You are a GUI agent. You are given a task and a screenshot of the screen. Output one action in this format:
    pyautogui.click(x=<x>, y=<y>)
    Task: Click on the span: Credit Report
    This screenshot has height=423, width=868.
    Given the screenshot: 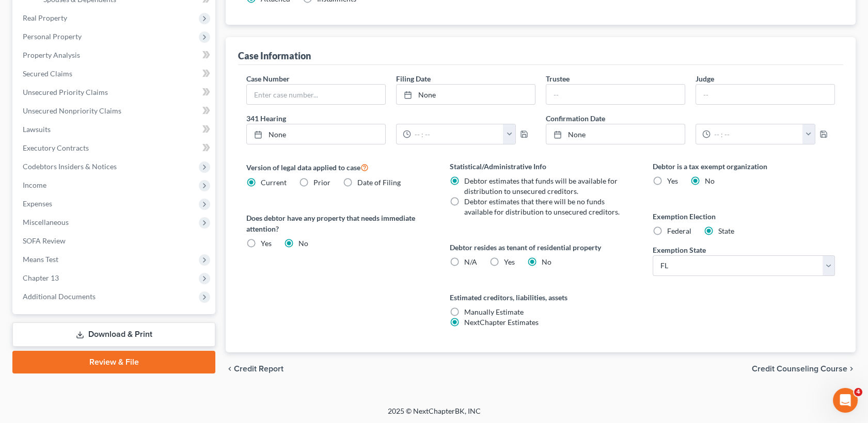 What is the action you would take?
    pyautogui.click(x=259, y=369)
    